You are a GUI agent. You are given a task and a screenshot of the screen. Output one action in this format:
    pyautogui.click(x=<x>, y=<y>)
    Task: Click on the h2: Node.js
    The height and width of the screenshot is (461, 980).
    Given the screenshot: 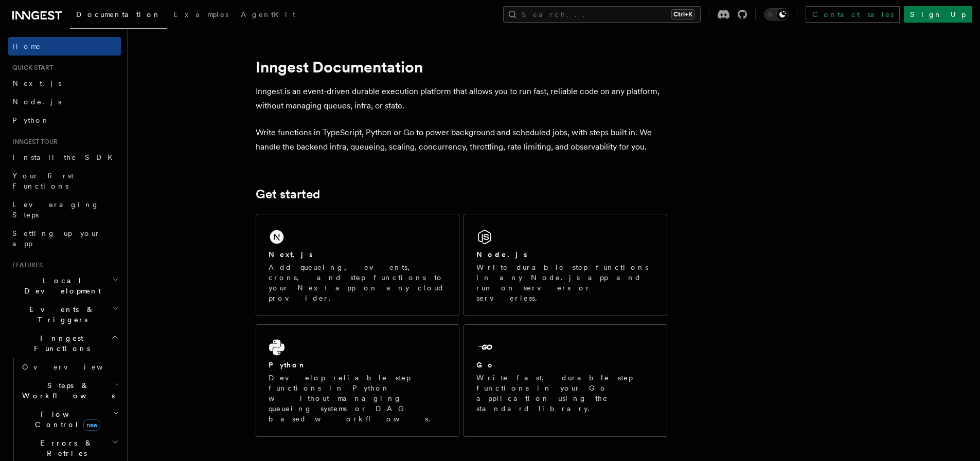 What is the action you would take?
    pyautogui.click(x=502, y=254)
    